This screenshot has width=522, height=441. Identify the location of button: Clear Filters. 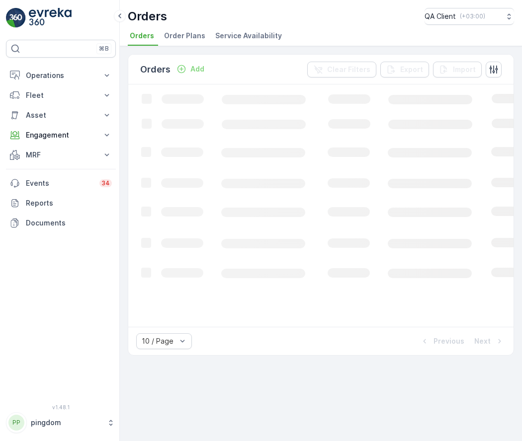
(341, 70).